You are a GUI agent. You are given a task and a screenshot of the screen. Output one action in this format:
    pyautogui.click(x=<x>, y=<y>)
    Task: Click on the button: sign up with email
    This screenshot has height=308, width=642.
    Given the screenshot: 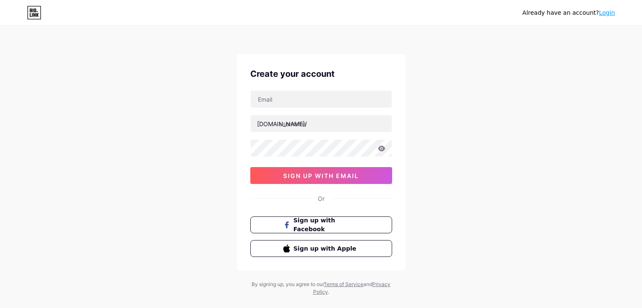 What is the action you would take?
    pyautogui.click(x=321, y=175)
    